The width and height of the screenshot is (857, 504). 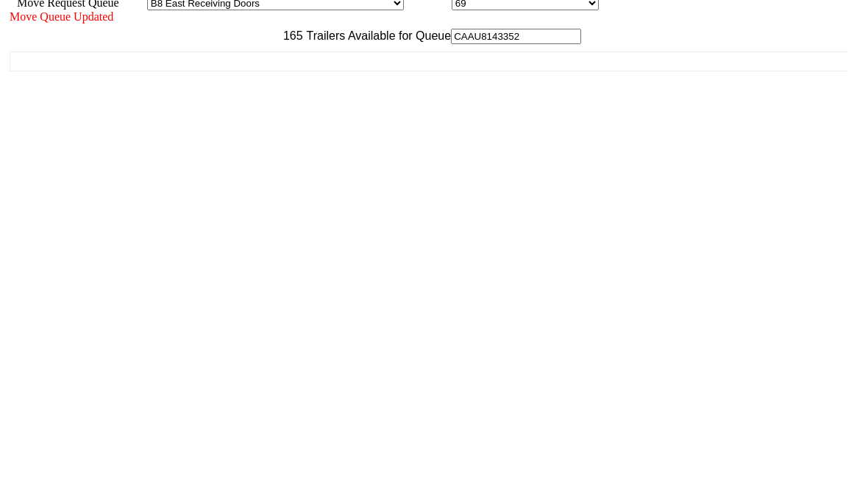 What do you see at coordinates (516, 36) in the screenshot?
I see `input: Filter Available Trailers` at bounding box center [516, 36].